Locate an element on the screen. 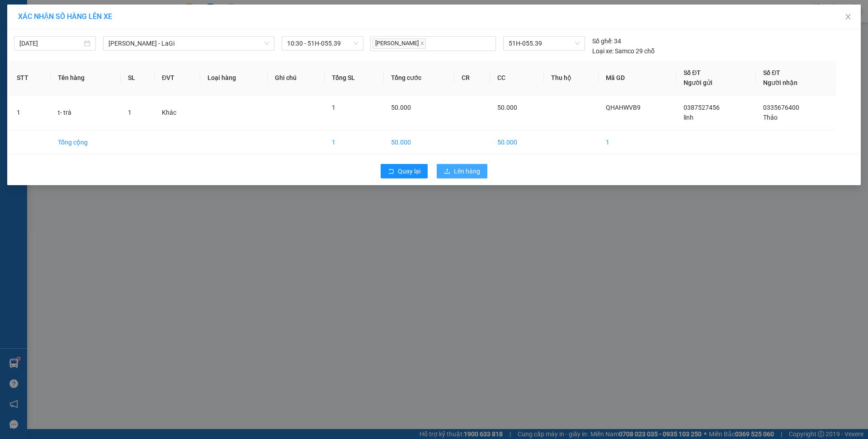 This screenshot has height=439, width=868. span: Loại xe: is located at coordinates (603, 51).